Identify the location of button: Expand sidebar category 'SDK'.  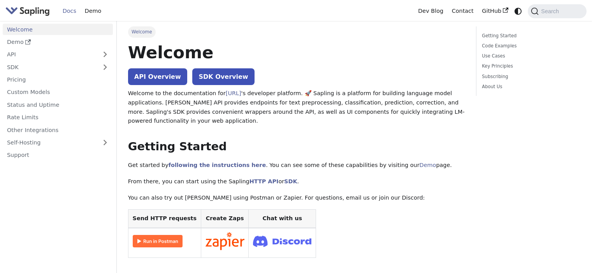
(105, 67).